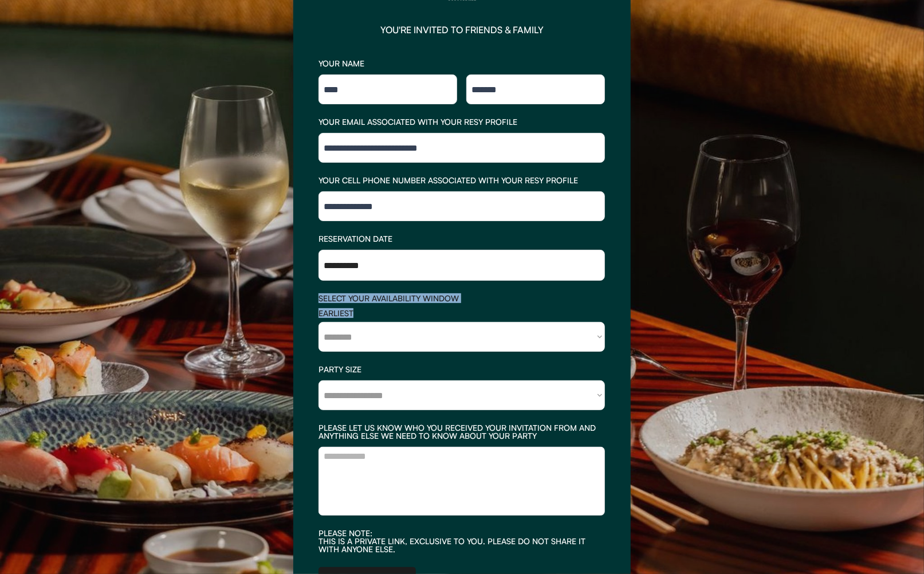 Image resolution: width=924 pixels, height=574 pixels. What do you see at coordinates (462, 432) in the screenshot?
I see `div: PLEASE LET US KNOW WHO YOU RECEIVED YOUR INVITATION FROM AND ANYTHING ELSE WE NEED TO KNOW ABOUT ...` at bounding box center [462, 432].